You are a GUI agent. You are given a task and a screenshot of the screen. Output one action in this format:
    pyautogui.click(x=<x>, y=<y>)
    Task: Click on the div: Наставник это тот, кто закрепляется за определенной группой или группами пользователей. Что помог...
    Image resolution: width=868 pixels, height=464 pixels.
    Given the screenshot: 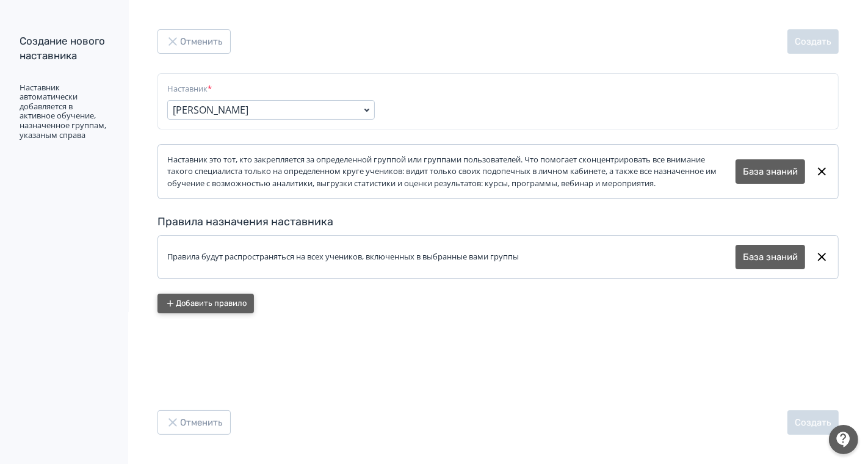 What is the action you would take?
    pyautogui.click(x=451, y=172)
    